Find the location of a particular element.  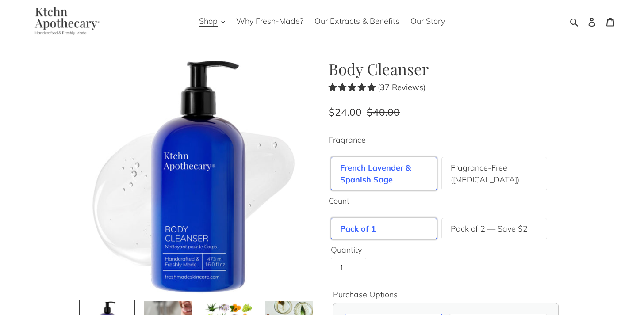

span: Our Story is located at coordinates (428, 21).